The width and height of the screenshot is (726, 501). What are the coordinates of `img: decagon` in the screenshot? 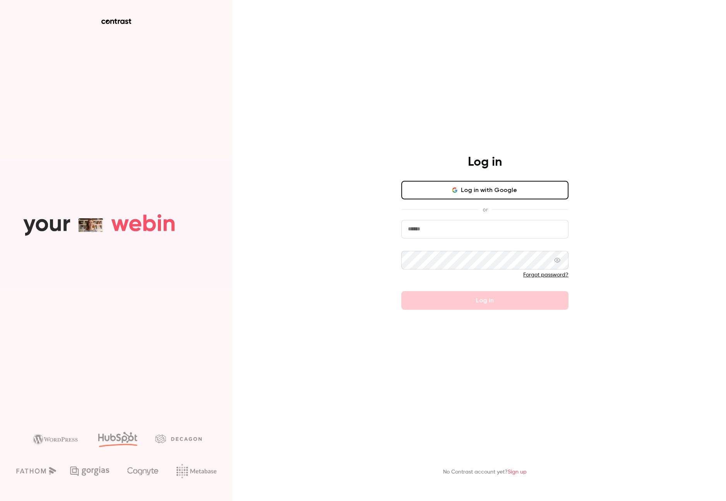 It's located at (178, 438).